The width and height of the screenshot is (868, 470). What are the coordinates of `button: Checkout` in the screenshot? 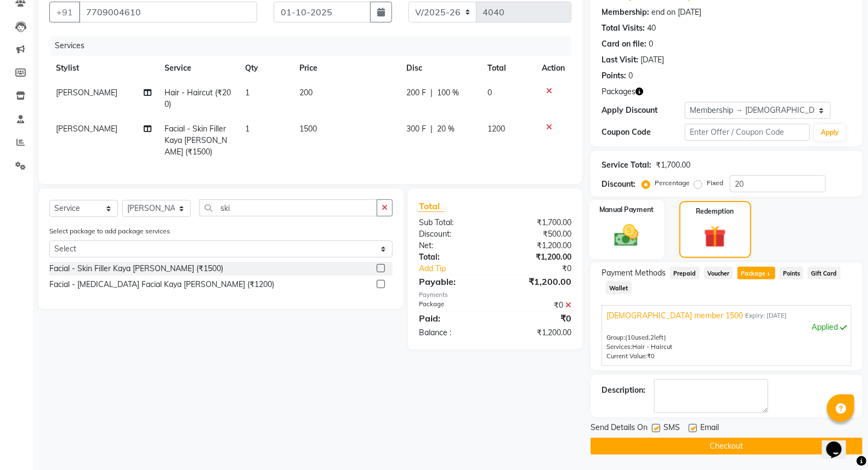 It's located at (727, 446).